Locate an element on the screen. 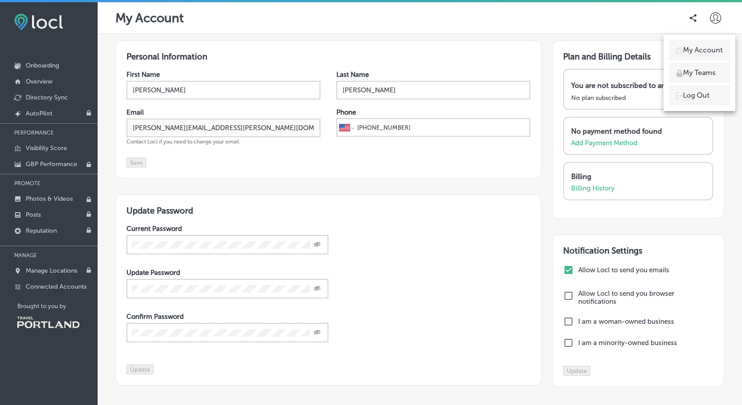 This screenshot has height=405, width=742. p: My Teams is located at coordinates (699, 73).